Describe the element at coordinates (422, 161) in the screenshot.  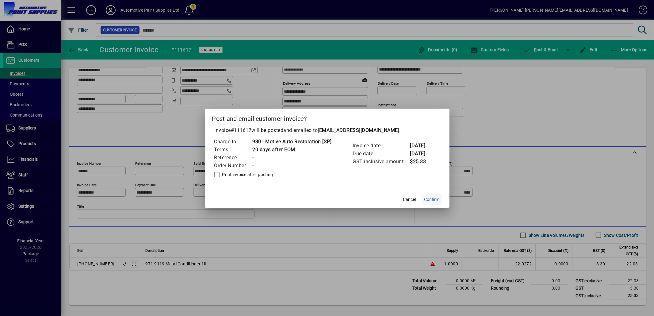
I see `td: $25.33` at that location.